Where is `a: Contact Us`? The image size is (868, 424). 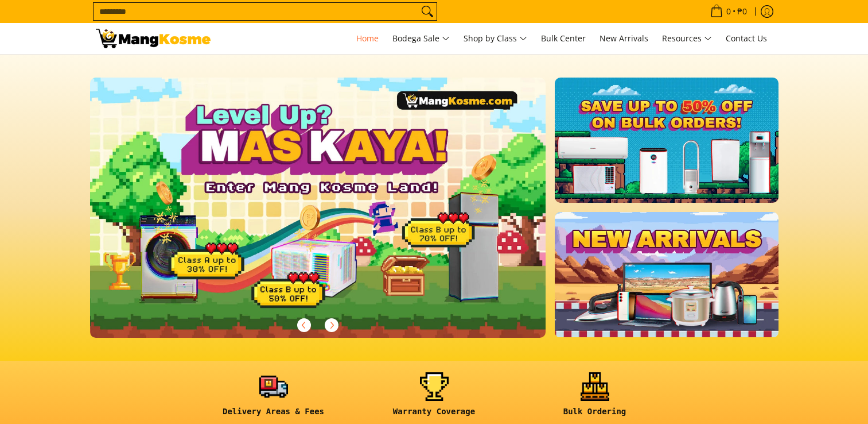 a: Contact Us is located at coordinates (747, 39).